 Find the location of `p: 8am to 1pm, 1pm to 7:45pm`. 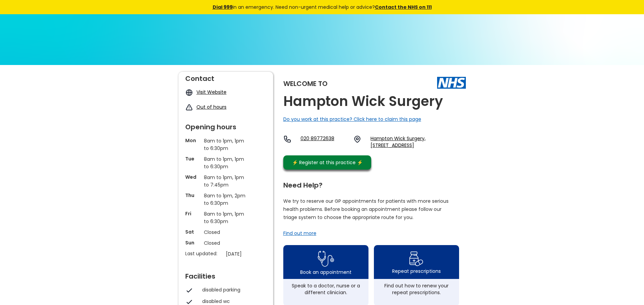

p: 8am to 1pm, 1pm to 7:45pm is located at coordinates (226, 181).